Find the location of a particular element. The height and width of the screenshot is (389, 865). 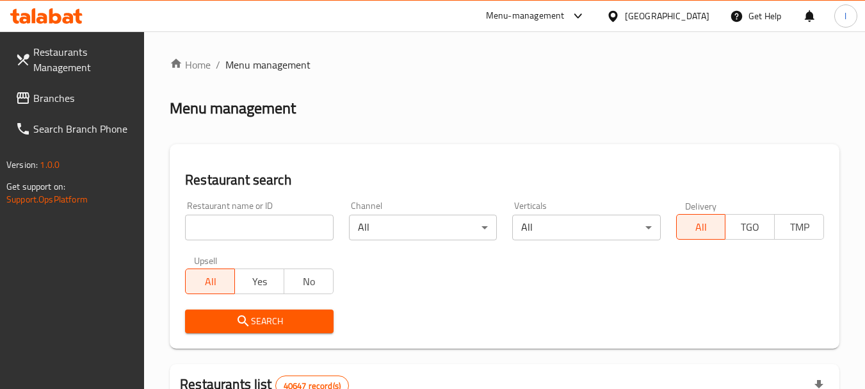

span: Search is located at coordinates (259, 321).